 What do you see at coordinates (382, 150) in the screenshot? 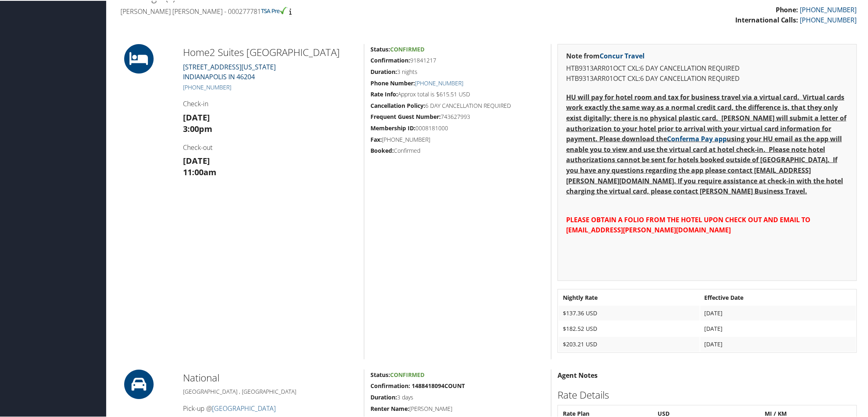
I see `strong: Booked:` at bounding box center [382, 150].